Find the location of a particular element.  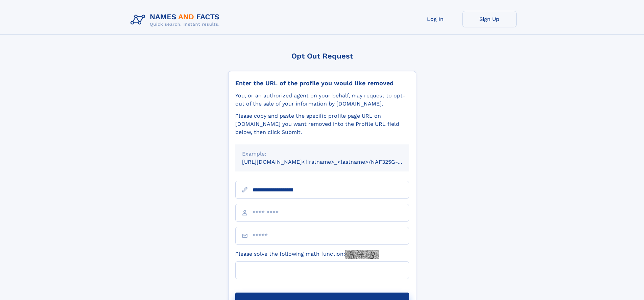

div: Opt Out Request is located at coordinates (322, 56).